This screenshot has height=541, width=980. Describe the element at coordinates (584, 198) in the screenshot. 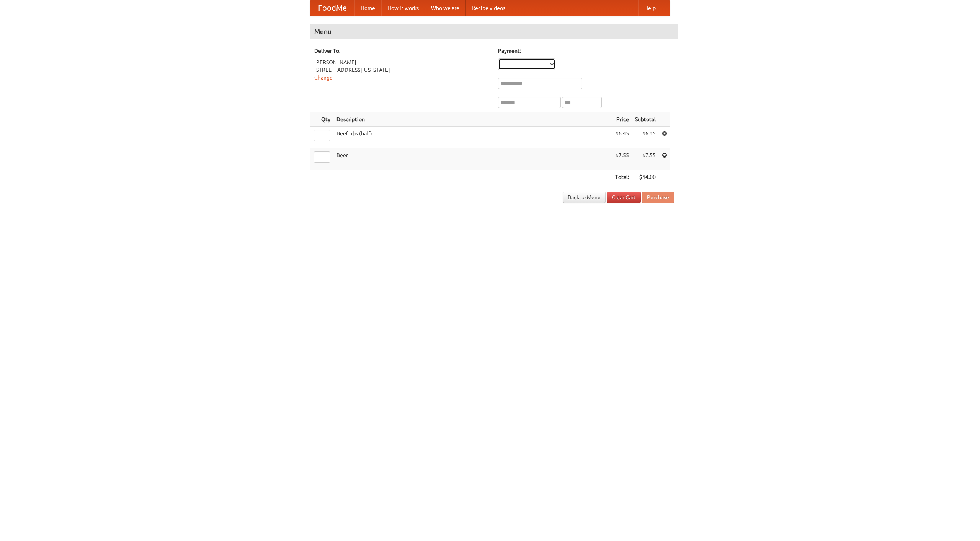

I see `a: Back to Menu` at that location.